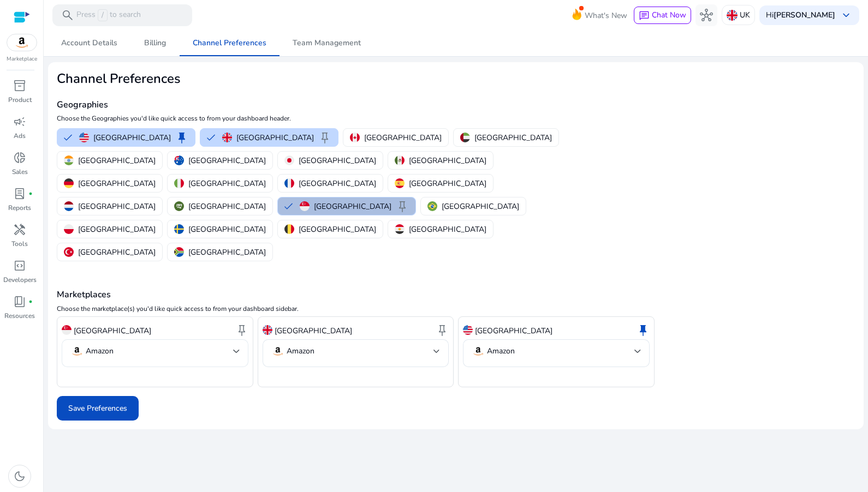  Describe the element at coordinates (322, 78) in the screenshot. I see `h2: Channel Preferences` at that location.